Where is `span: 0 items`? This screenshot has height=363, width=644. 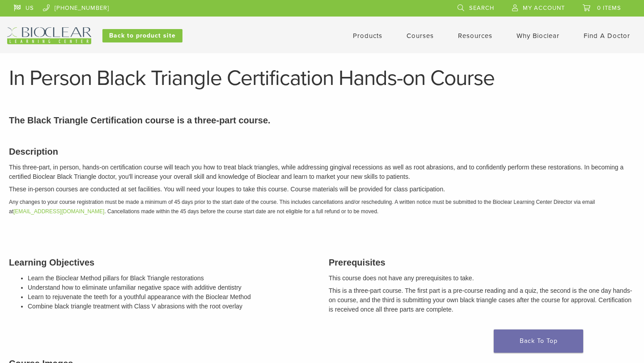 span: 0 items is located at coordinates (609, 8).